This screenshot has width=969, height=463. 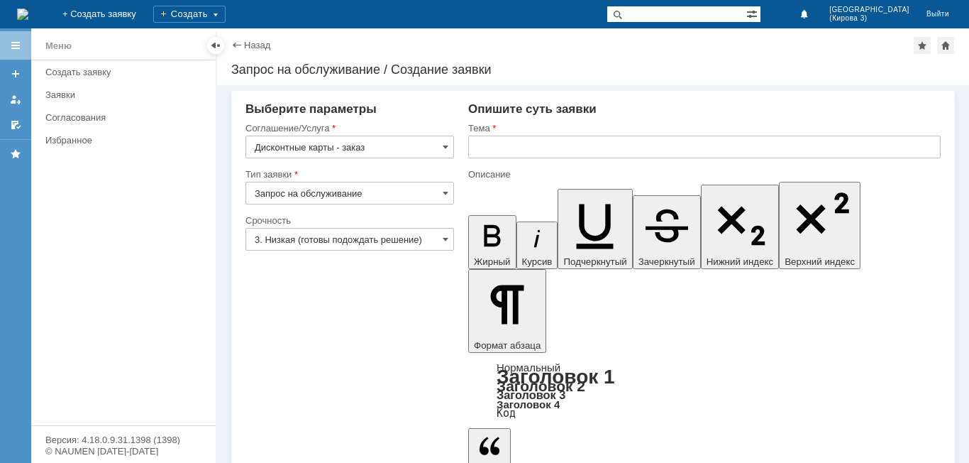 I want to click on img: logo, so click(x=23, y=14).